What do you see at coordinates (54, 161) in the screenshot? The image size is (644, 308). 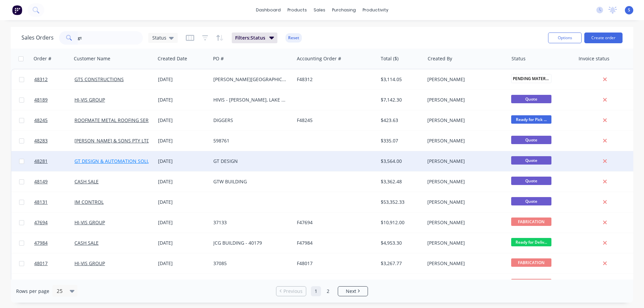 I see `a: 48281` at bounding box center [54, 161].